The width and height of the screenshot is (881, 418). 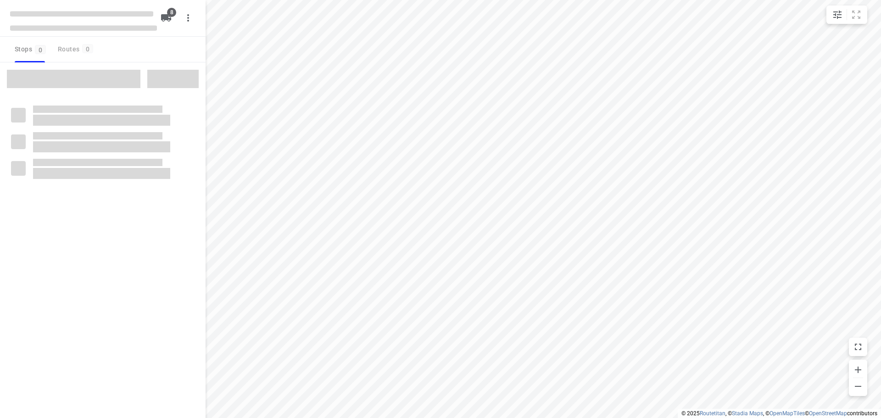 What do you see at coordinates (846, 15) in the screenshot?
I see `div: small contained button group` at bounding box center [846, 15].